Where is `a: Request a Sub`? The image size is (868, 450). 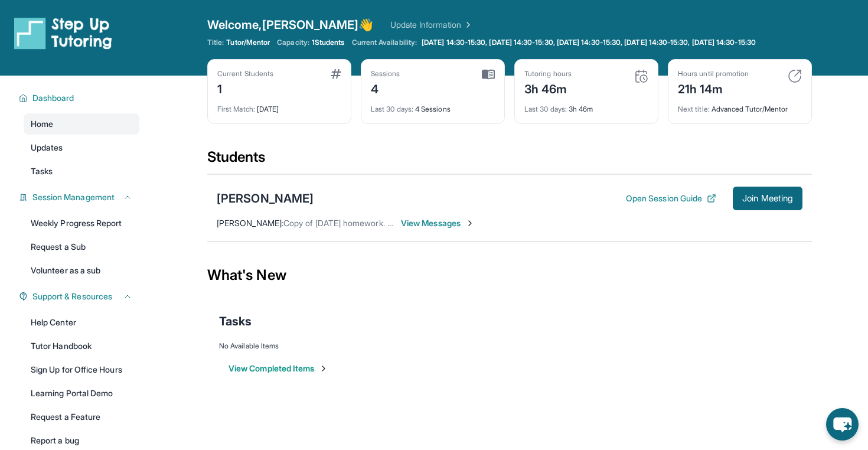 a: Request a Sub is located at coordinates (82, 246).